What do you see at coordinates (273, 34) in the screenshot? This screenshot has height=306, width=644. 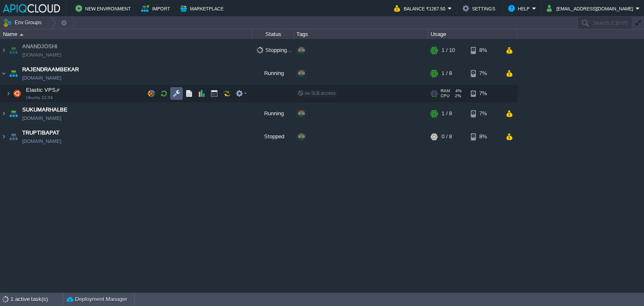 I see `div: Status` at bounding box center [273, 34].